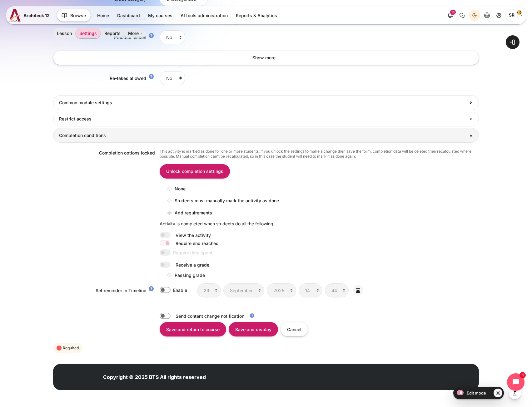 This screenshot has width=532, height=407. What do you see at coordinates (217, 224) in the screenshot?
I see `div: Activity is completed when students do all the following:` at bounding box center [217, 224].